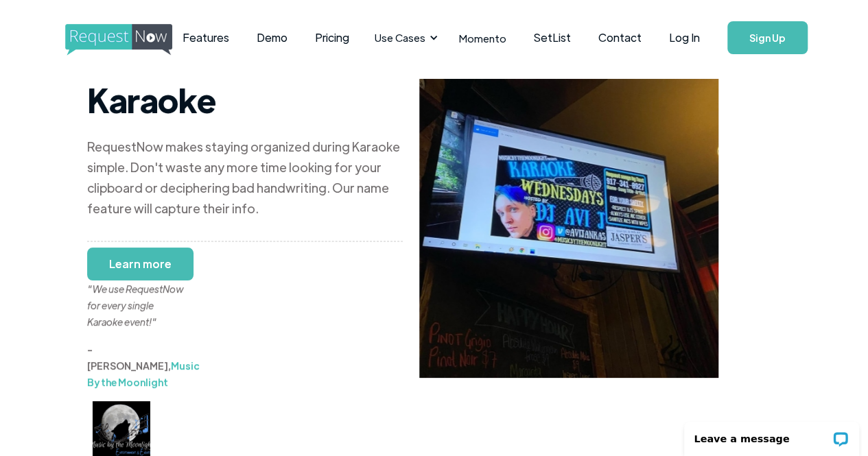 This screenshot has height=456, width=868. I want to click on a: Momento, so click(482, 37).